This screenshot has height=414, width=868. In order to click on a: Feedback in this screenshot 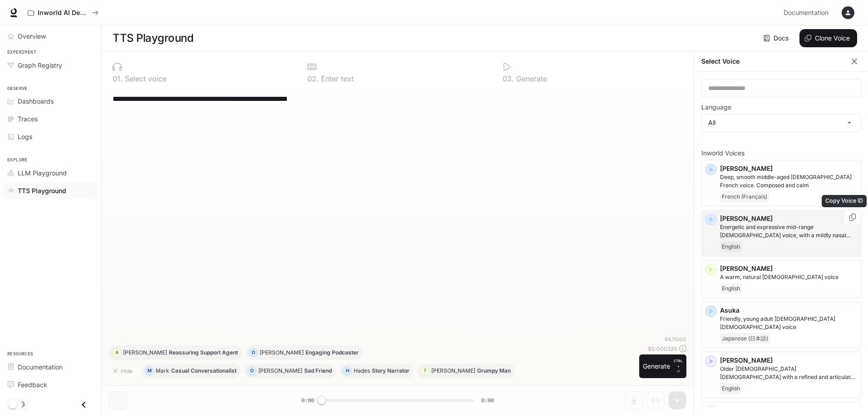, I will do `click(50, 384)`.